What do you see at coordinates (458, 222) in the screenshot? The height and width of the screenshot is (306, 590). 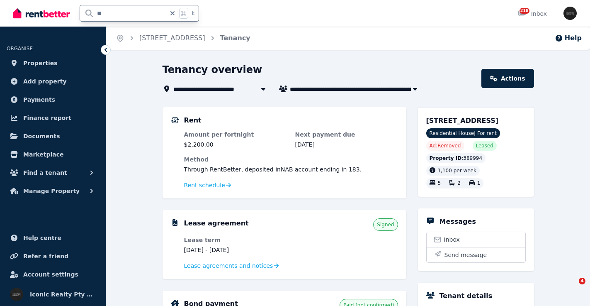 I see `h5: Messages` at bounding box center [458, 222].